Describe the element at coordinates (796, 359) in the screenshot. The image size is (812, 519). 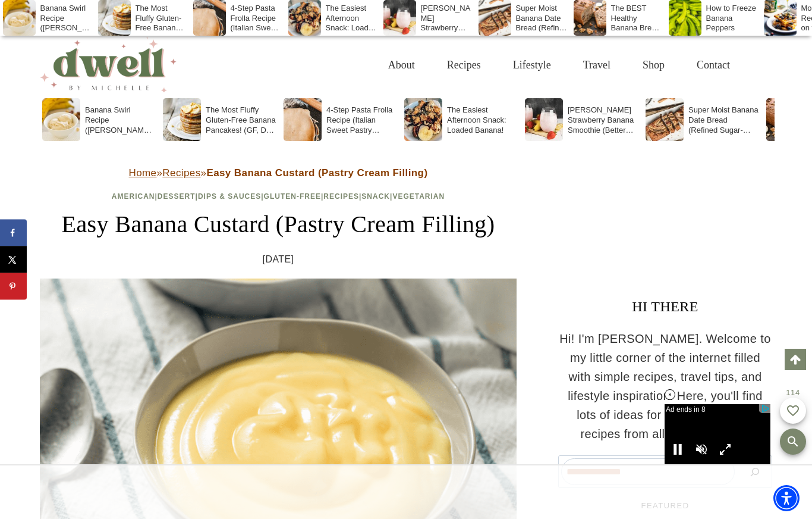
I see `a: Scroll to top` at that location.